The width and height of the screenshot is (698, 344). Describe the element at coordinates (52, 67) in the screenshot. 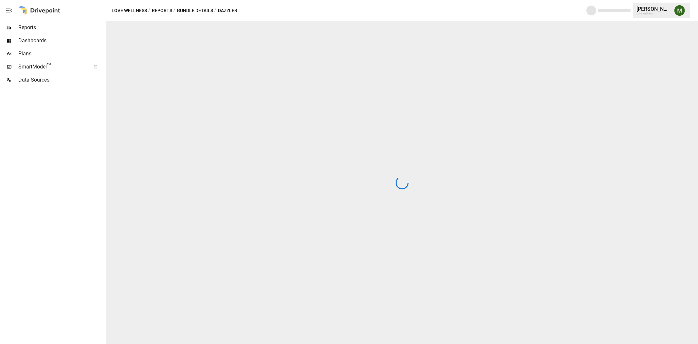

I see `span: SmartModel` at that location.